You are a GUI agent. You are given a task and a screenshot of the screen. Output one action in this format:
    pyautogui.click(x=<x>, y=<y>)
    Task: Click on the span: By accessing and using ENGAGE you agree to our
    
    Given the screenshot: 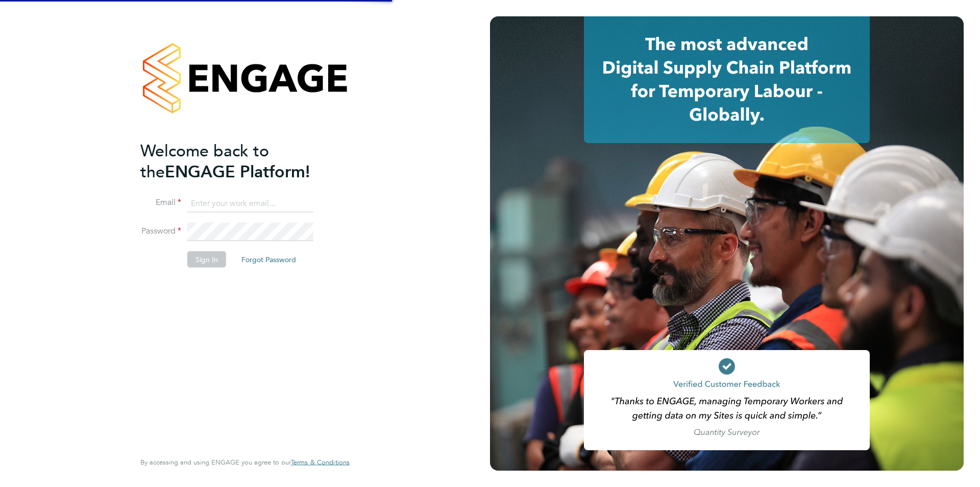 What is the action you would take?
    pyautogui.click(x=245, y=462)
    